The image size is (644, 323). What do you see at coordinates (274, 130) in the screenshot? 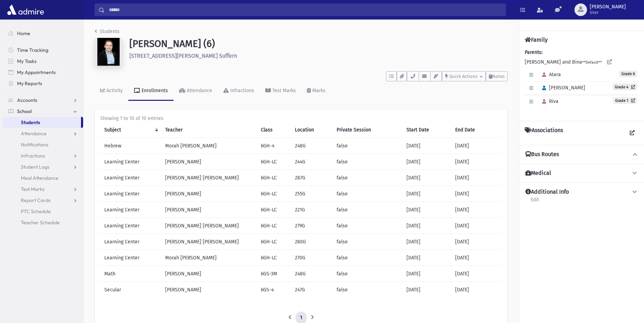
I see `th: Class` at bounding box center [274, 130].